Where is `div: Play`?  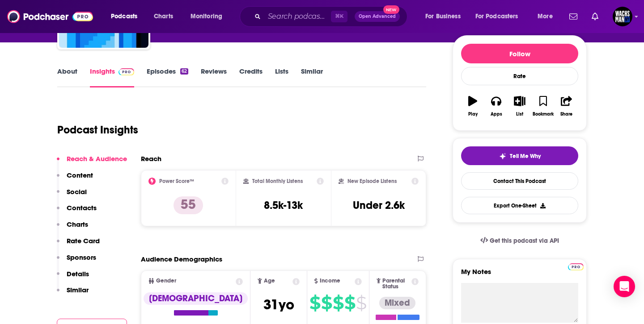
div: Play is located at coordinates (473, 114).